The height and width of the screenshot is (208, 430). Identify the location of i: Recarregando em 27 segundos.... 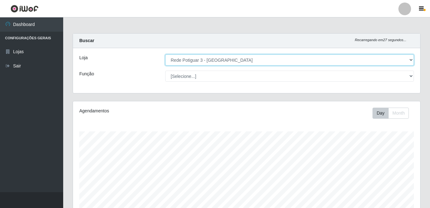
(380, 40).